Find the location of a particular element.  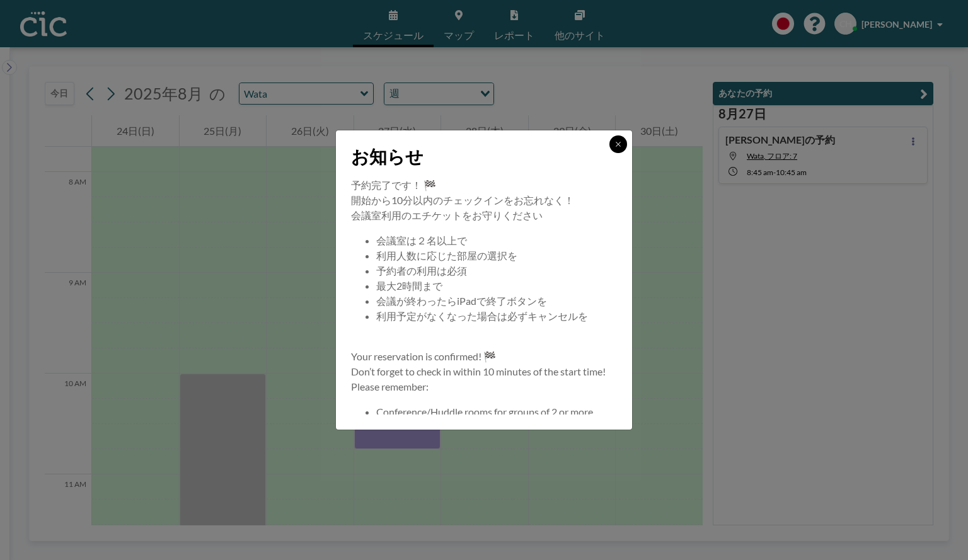

span: 予約完了です！ 🏁 is located at coordinates (393, 185).